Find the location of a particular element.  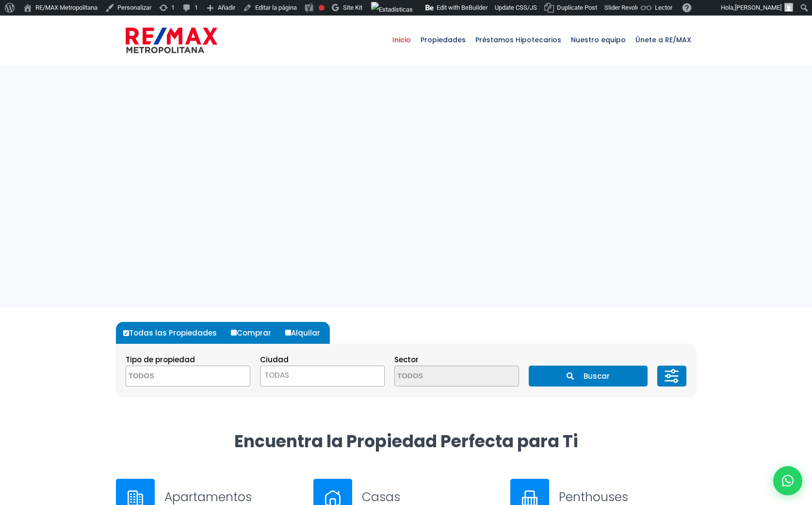

span: Site Kit is located at coordinates (352, 7).